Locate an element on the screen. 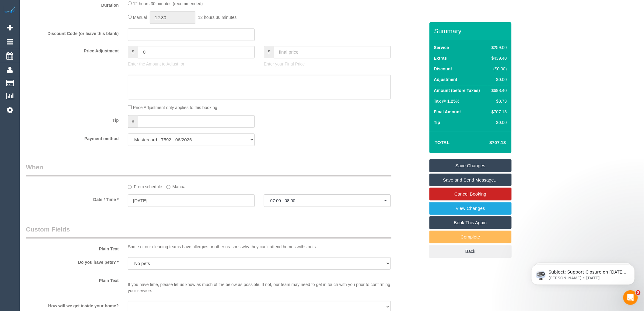  img: Profile image for Ellie is located at coordinates (18, 23).